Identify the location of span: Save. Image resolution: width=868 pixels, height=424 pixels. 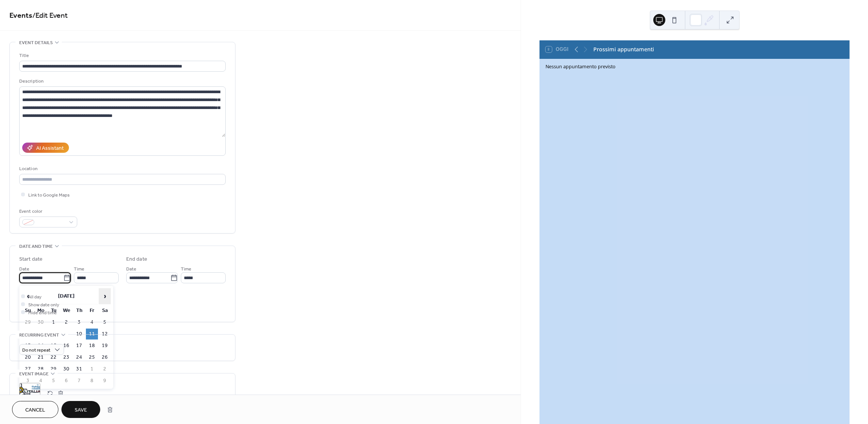
(80, 410).